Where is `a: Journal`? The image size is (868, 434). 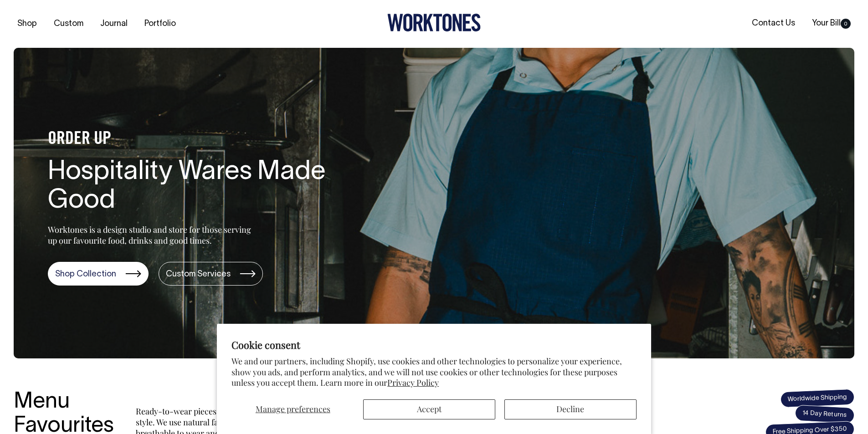 a: Journal is located at coordinates (114, 24).